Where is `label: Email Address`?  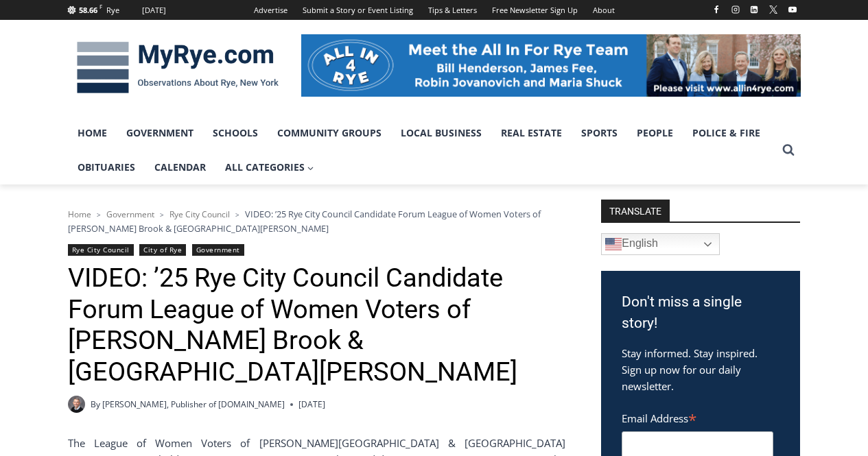
label: Email Address is located at coordinates (698, 417).